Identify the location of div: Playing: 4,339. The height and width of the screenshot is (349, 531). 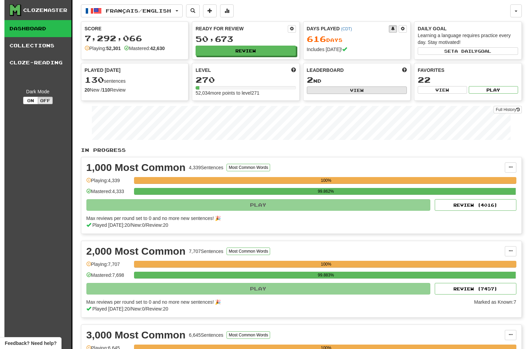
(109, 182).